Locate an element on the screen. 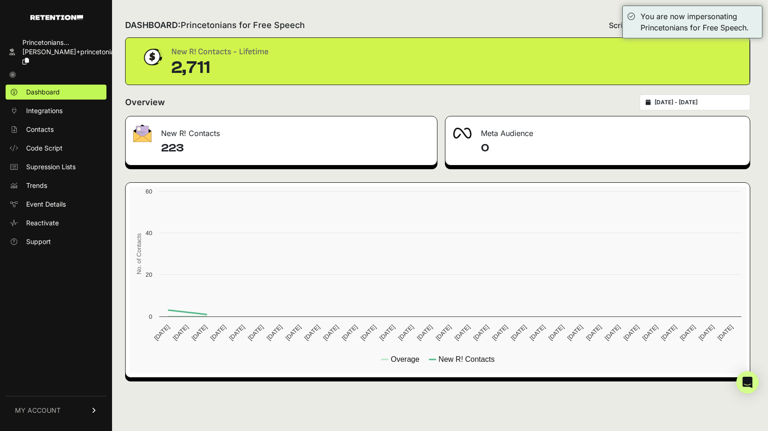  a: MY ACCOUNT is located at coordinates (56, 410).